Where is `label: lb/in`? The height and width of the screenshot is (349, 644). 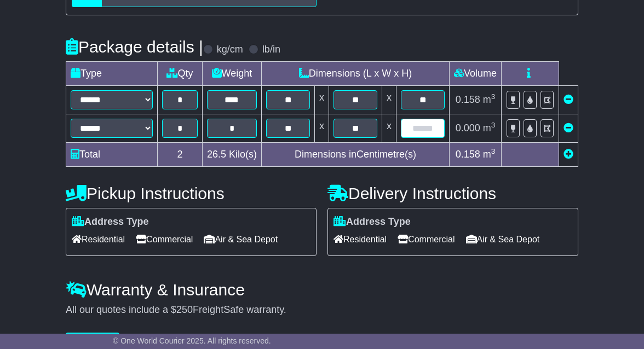
label: lb/in is located at coordinates (271, 50).